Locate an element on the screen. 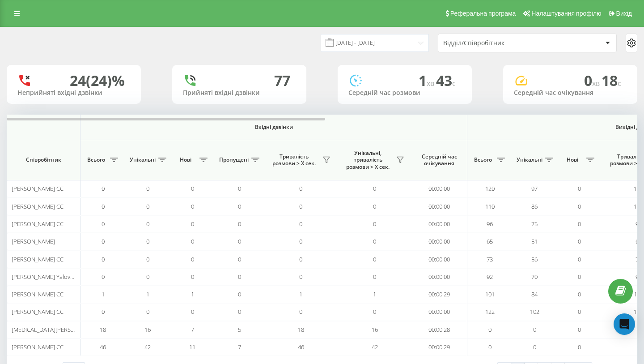 This screenshot has height=364, width=644. span: 92 is located at coordinates (639, 277).